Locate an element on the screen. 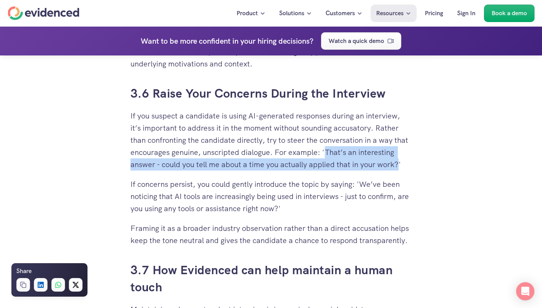 Image resolution: width=542 pixels, height=308 pixels. p: Sign In is located at coordinates (466, 13).